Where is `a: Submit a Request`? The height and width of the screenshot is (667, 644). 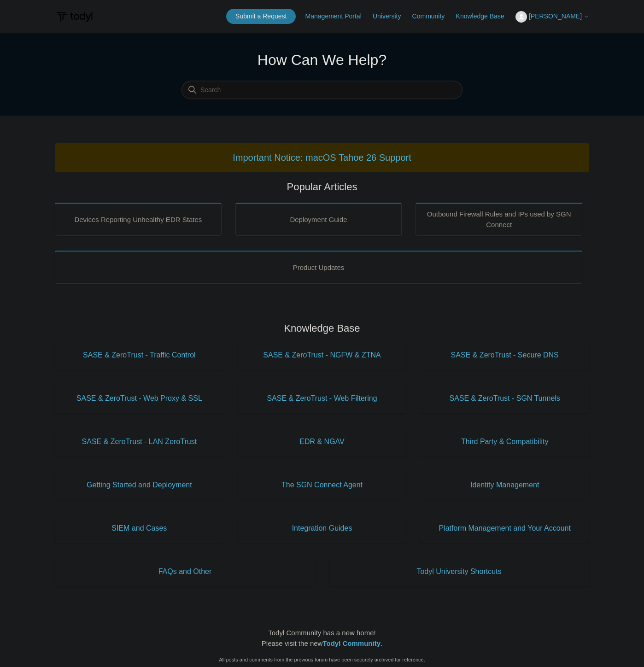
a: Submit a Request is located at coordinates (261, 16).